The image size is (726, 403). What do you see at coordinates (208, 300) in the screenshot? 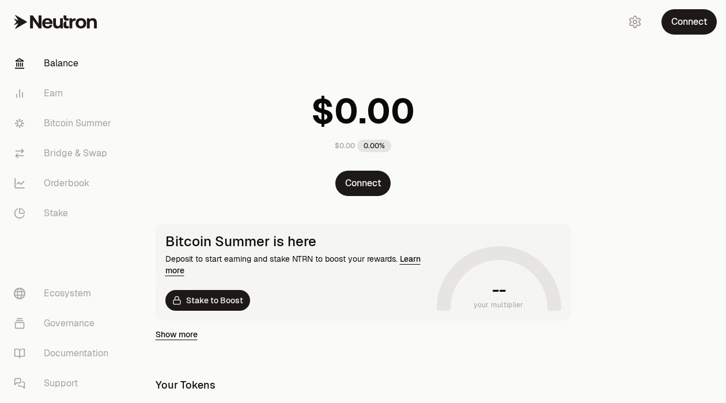
I see `a: Stake to Boost` at bounding box center [208, 300].